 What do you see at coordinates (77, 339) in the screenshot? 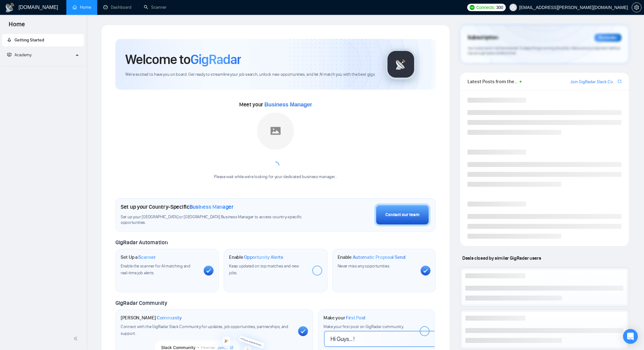
I see `span: double-left` at bounding box center [77, 339].